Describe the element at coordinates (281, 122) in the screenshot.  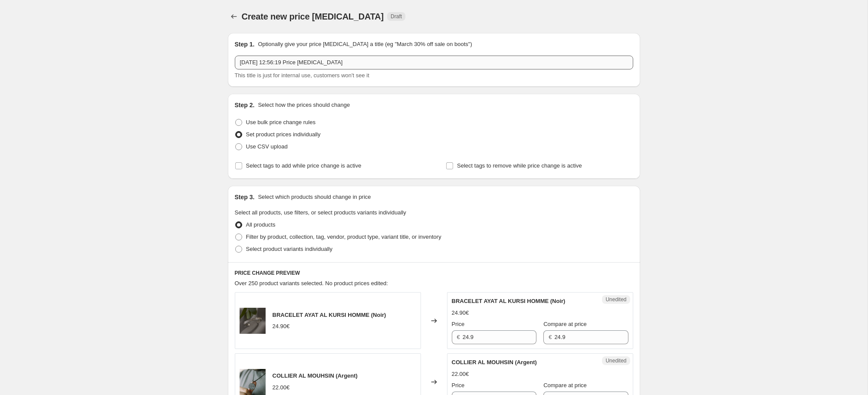
I see `span: Use bulk price change rules` at that location.